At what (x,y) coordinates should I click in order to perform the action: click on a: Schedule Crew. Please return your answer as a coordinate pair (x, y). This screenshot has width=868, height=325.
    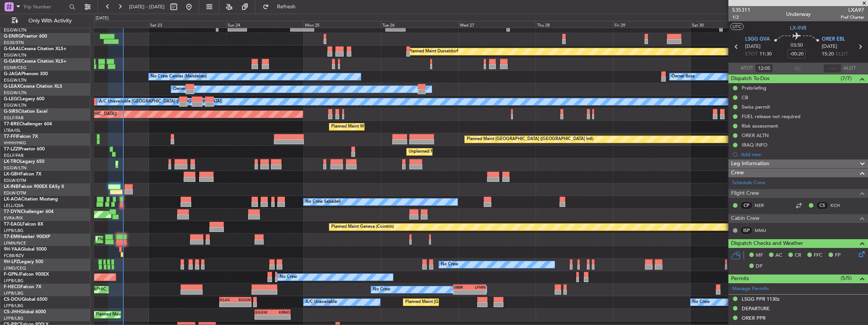
    Looking at the image, I should click on (748, 183).